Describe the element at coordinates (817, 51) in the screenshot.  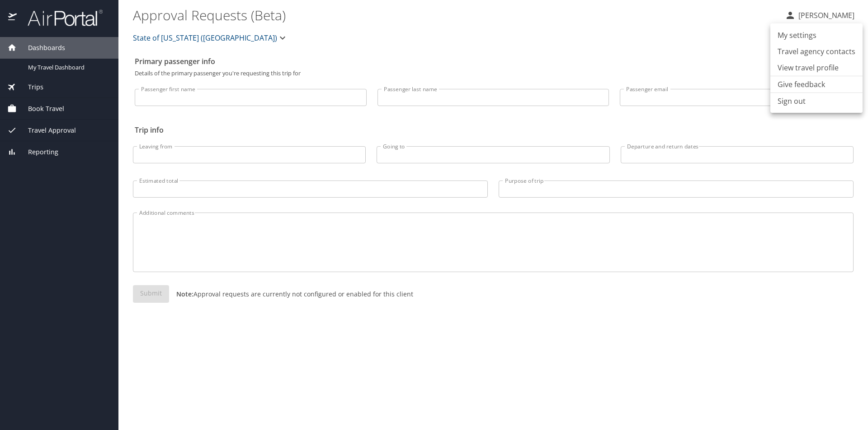
I see `a: Travel agency contacts` at that location.